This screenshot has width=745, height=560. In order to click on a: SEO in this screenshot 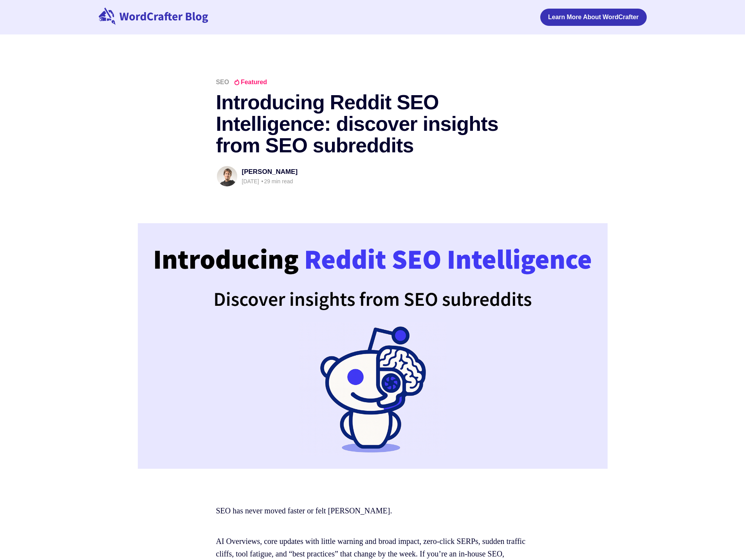, I will do `click(223, 82)`.